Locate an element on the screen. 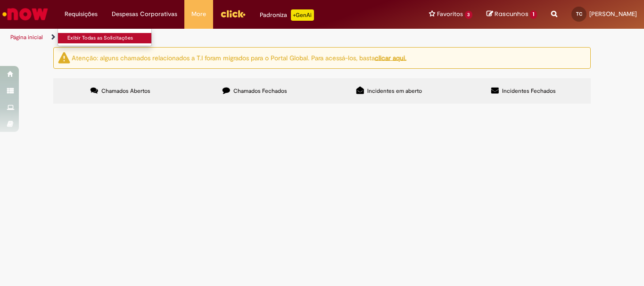  a: Exibir Todas as Solicitações is located at coordinates (110, 38).